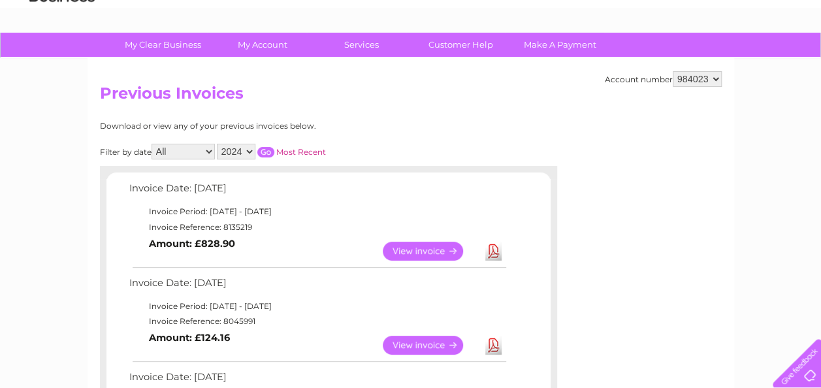  Describe the element at coordinates (461, 44) in the screenshot. I see `a: Customer Help` at that location.